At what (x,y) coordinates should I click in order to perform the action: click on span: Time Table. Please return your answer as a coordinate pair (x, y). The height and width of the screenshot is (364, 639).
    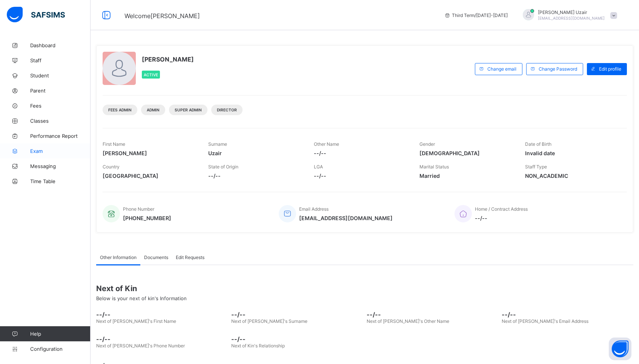
    Looking at the image, I should click on (60, 181).